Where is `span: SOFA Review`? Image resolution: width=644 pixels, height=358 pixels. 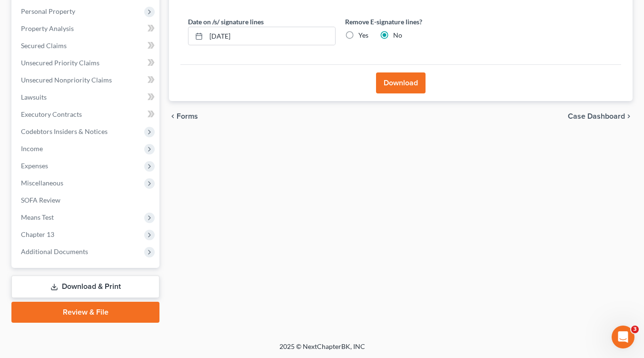
span: SOFA Review is located at coordinates (41, 200).